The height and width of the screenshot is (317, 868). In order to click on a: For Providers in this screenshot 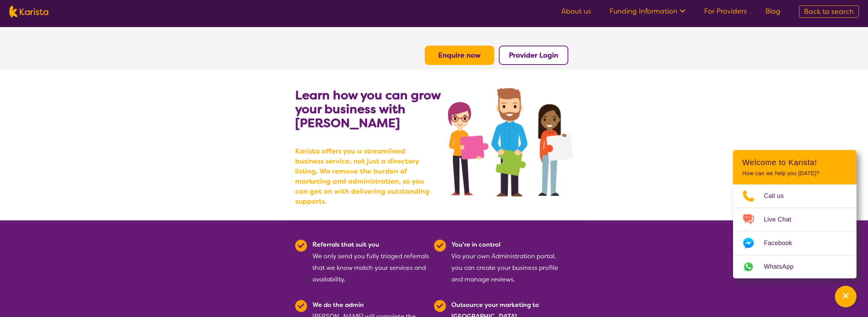, I will do `click(725, 11)`.